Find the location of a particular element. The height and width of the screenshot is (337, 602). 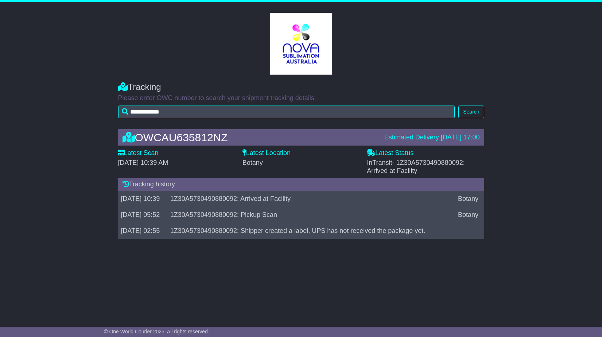

label: Latest Location is located at coordinates (266, 153).